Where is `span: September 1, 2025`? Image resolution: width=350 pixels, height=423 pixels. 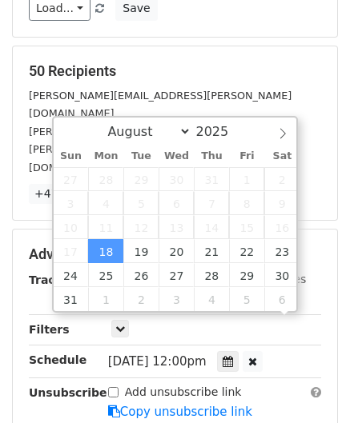
span: September 1, 2025 is located at coordinates (106, 299).